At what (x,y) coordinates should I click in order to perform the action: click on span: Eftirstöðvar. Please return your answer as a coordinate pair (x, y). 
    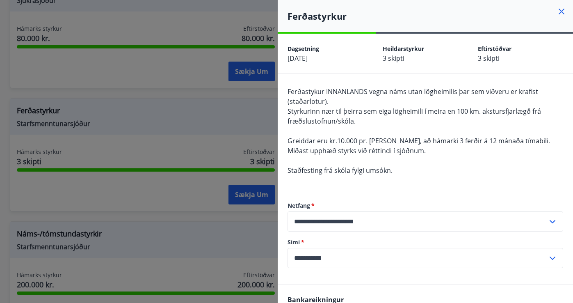
    Looking at the image, I should click on (495, 48).